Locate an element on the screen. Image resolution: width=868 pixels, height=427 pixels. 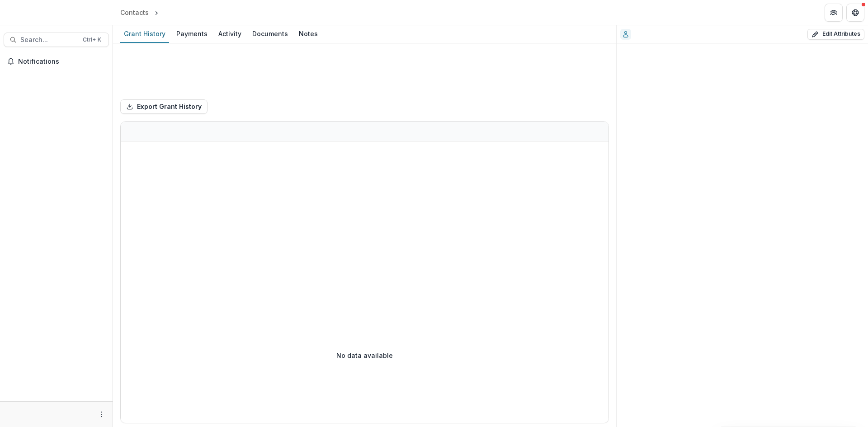
a: Grant History is located at coordinates (145, 34).